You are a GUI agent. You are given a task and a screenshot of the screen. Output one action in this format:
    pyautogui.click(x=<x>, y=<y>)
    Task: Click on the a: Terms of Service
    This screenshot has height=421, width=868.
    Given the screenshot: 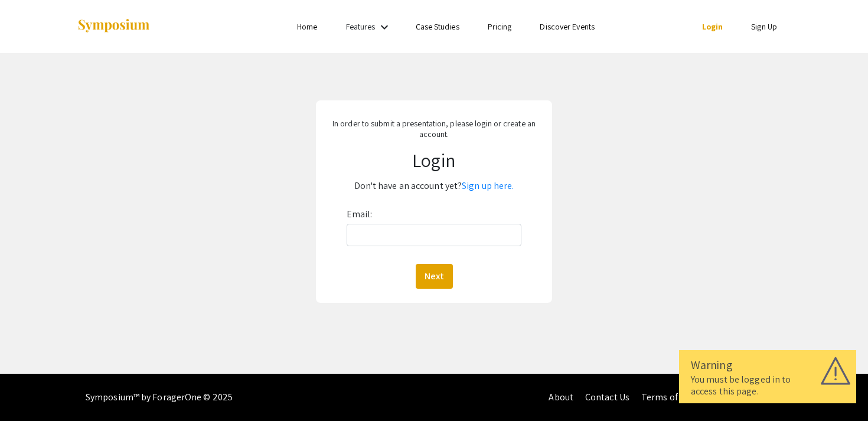 What is the action you would take?
    pyautogui.click(x=675, y=397)
    